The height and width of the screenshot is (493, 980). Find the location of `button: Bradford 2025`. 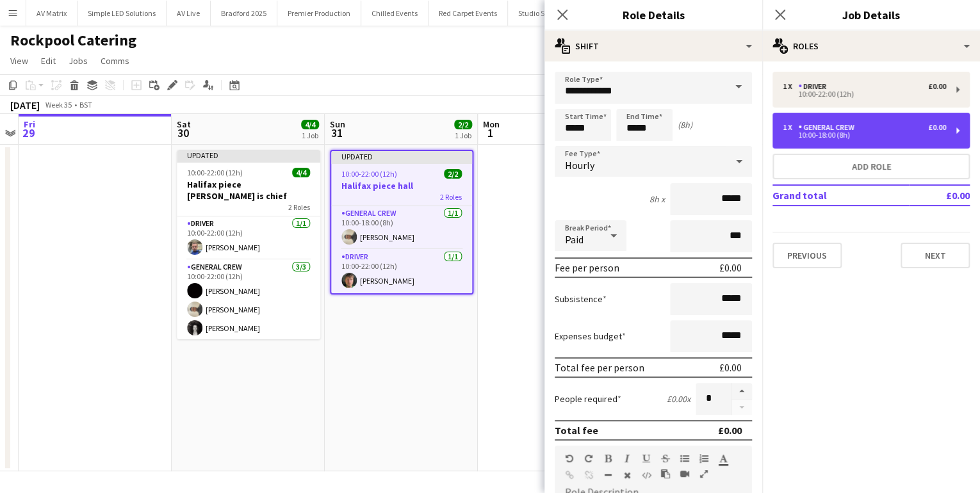

button: Bradford 2025 is located at coordinates (244, 13).